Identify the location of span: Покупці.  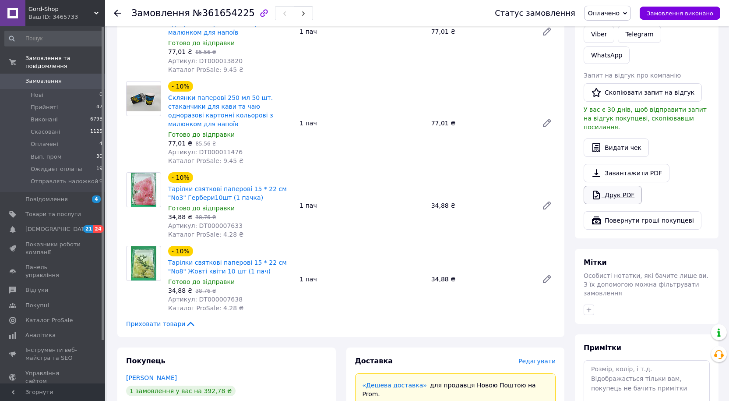
(37, 305).